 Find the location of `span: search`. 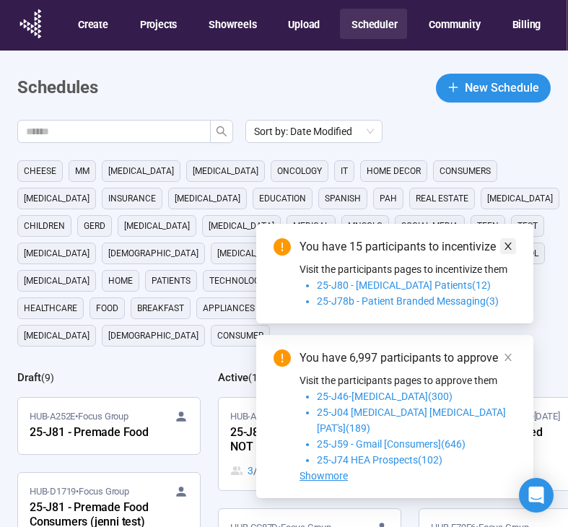

span: search is located at coordinates (222, 131).